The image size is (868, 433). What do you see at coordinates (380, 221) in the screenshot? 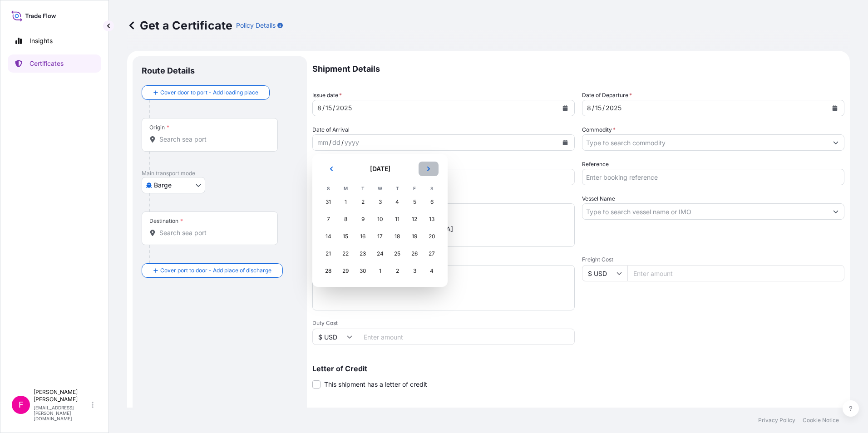
I see `div: September 2025` at bounding box center [380, 221].